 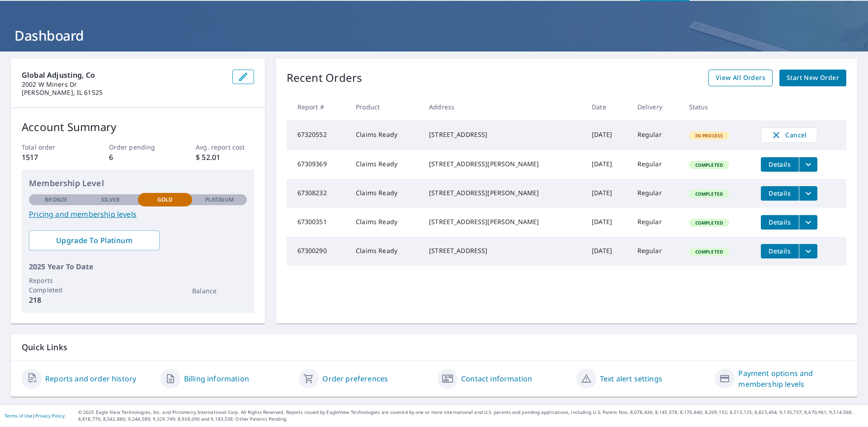 I want to click on td: 67300351, so click(x=318, y=222).